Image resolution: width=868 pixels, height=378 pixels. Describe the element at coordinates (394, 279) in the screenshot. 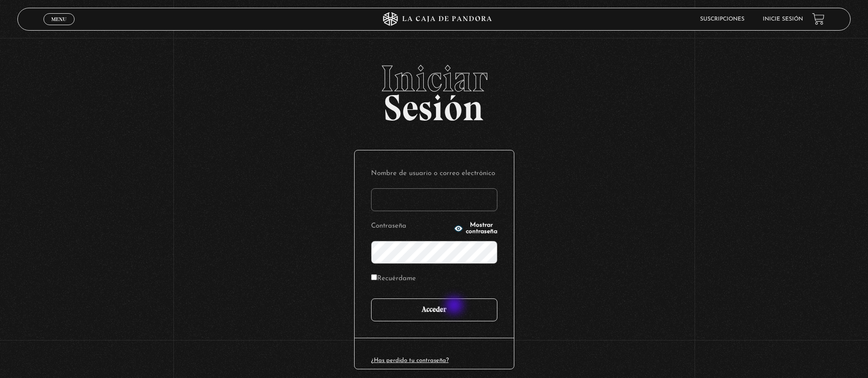

I see `label: Recuérdame` at that location.